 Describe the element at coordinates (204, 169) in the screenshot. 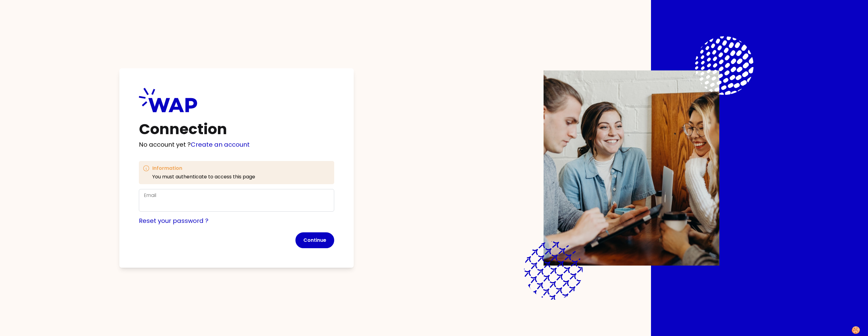

I see `h3: Information` at that location.